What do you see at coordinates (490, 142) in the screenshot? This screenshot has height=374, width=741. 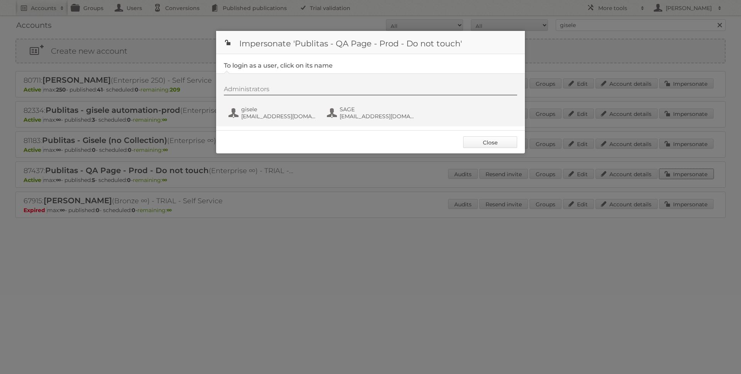 I see `a: Close` at bounding box center [490, 142].